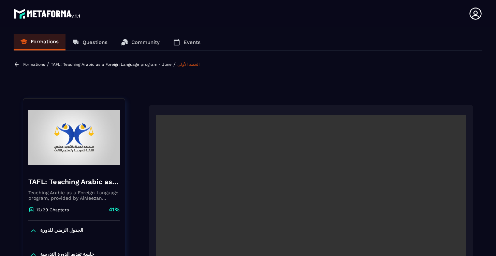 This screenshot has height=256, width=496. I want to click on p: 41%, so click(114, 210).